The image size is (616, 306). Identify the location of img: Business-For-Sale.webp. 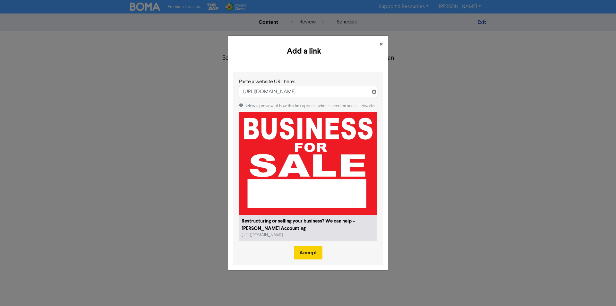
(308, 163).